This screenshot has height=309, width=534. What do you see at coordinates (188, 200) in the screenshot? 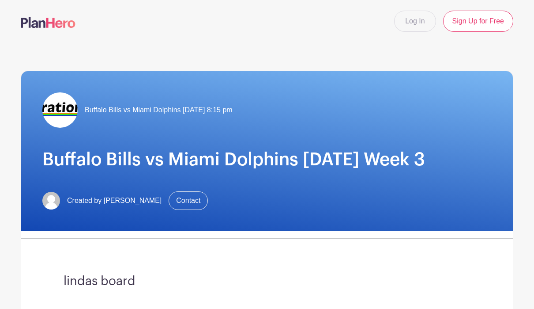
I see `a: Contact` at bounding box center [188, 200].